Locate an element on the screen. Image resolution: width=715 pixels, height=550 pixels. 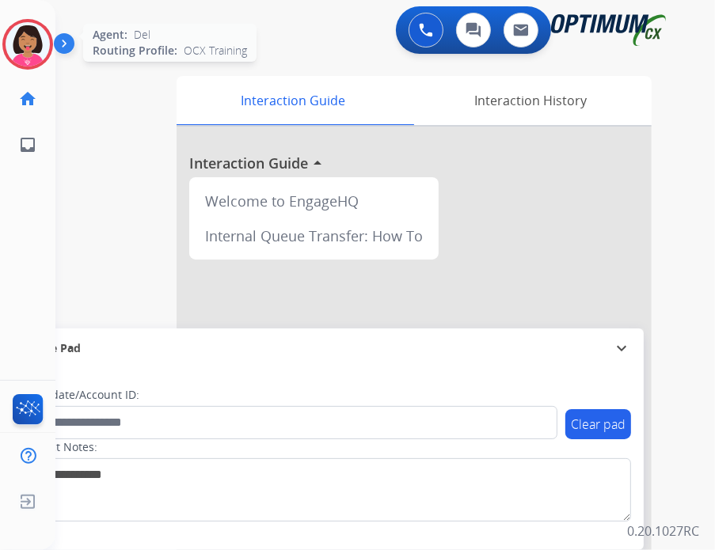
img: avatar is located at coordinates (28, 44).